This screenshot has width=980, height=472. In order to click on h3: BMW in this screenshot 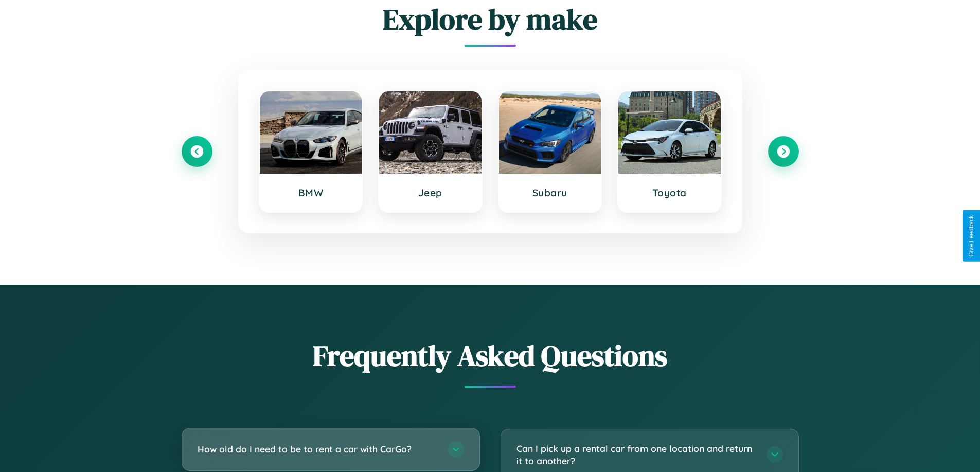, I will do `click(310, 193)`.